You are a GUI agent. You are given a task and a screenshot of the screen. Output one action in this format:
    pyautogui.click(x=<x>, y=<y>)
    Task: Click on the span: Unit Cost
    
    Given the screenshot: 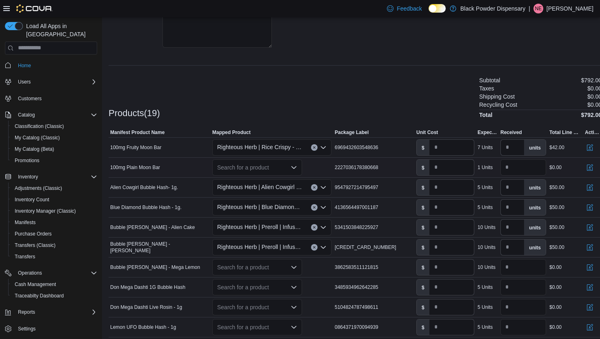 What is the action you would take?
    pyautogui.click(x=427, y=133)
    